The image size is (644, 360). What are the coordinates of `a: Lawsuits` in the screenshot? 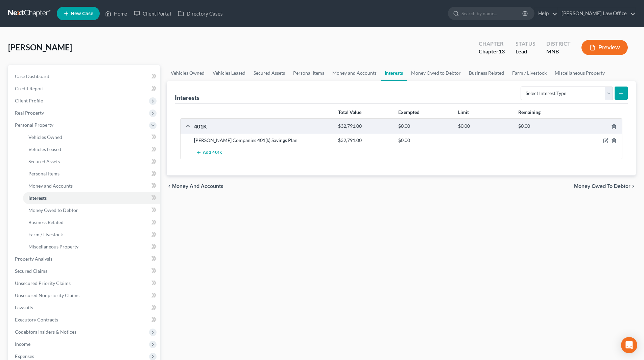 It's located at (85, 307).